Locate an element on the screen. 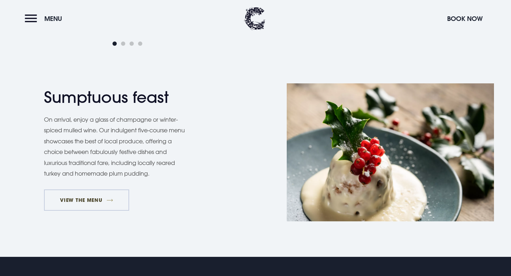 This screenshot has width=511, height=276. span: Menu is located at coordinates (53, 18).